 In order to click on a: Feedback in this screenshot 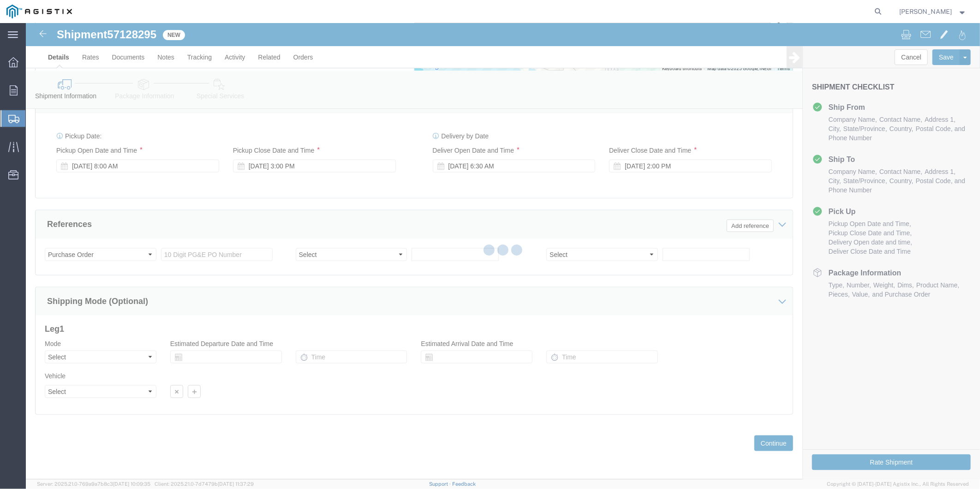, I will do `click(464, 484)`.